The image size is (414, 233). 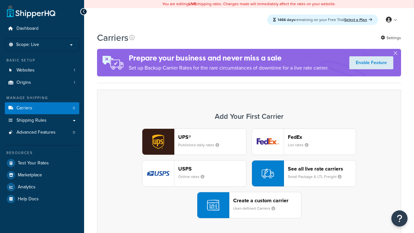 I want to click on a: Dashboard, so click(x=42, y=28).